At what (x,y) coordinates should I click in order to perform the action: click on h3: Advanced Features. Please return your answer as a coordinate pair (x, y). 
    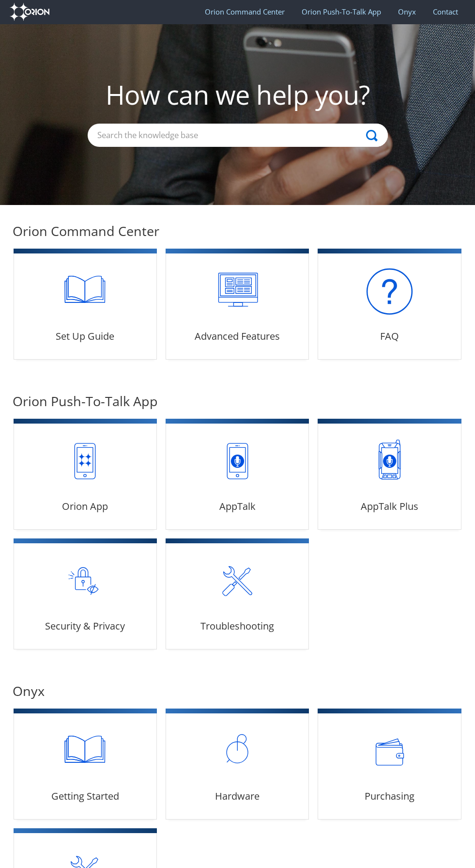
    Looking at the image, I should click on (237, 336).